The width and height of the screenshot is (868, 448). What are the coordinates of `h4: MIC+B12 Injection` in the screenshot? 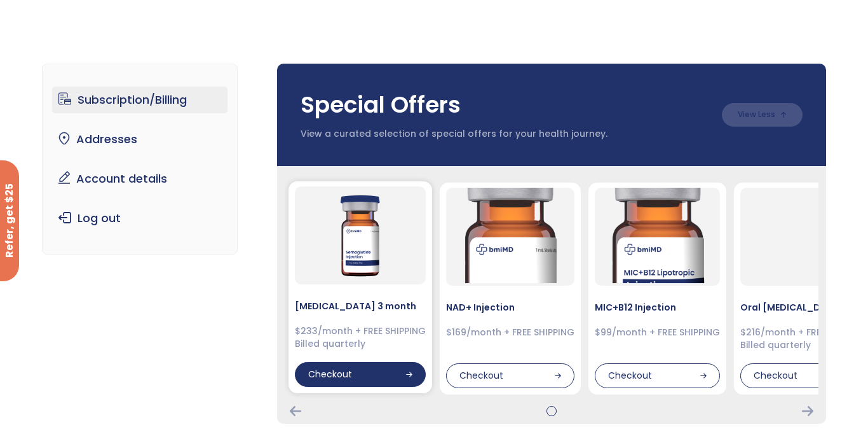 It's located at (657, 307).